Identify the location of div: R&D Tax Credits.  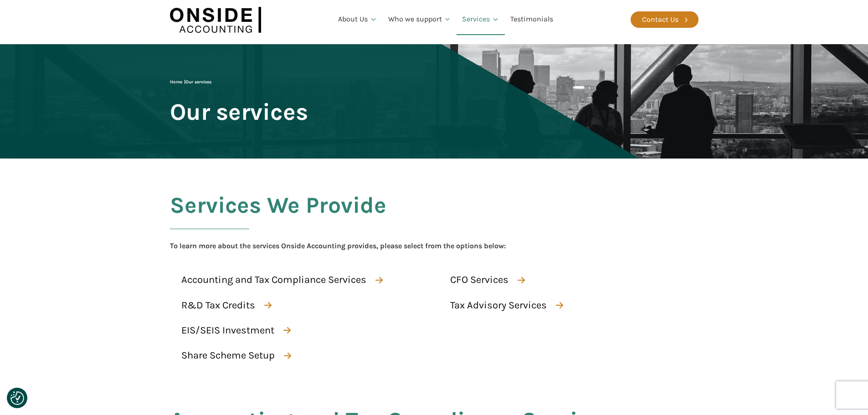
(218, 305).